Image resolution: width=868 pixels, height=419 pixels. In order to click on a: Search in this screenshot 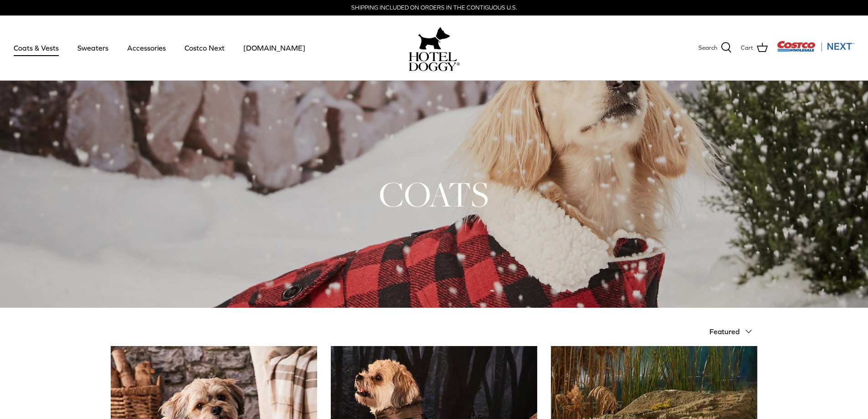, I will do `click(715, 48)`.